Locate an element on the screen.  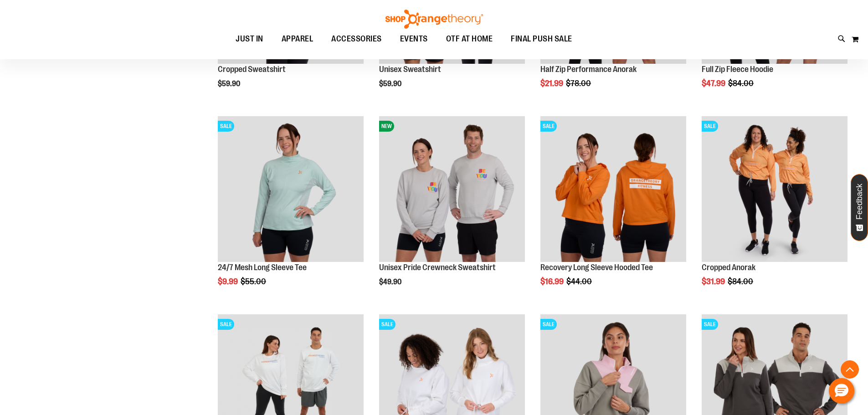
span: JUST IN is located at coordinates (250, 38).